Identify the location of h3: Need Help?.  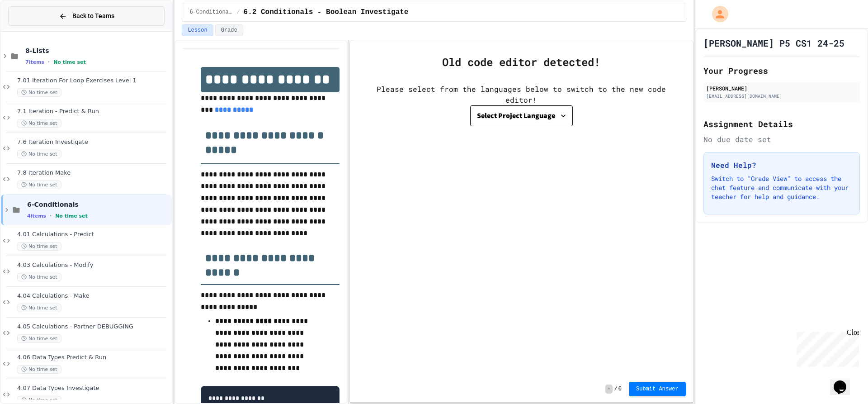
(782, 165).